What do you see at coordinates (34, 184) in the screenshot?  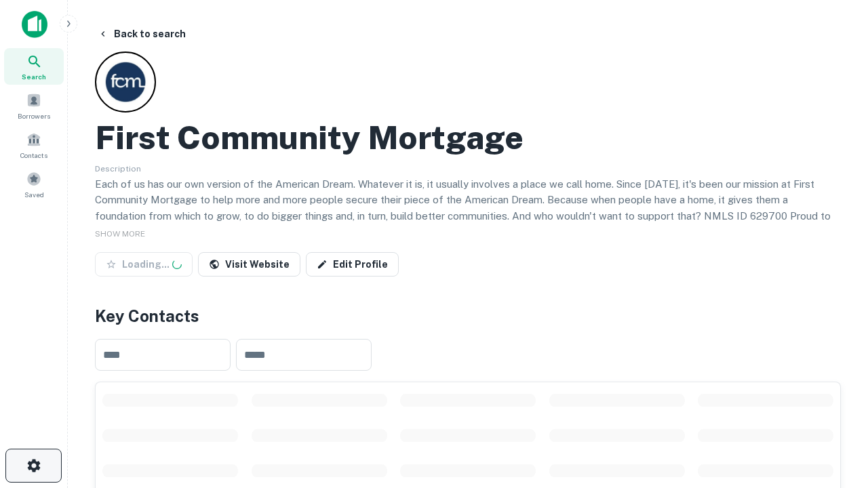 I see `a: Saved` at bounding box center [34, 184].